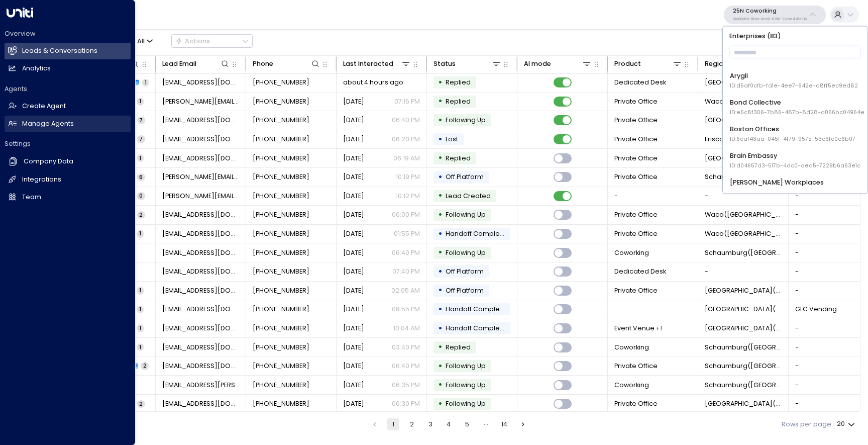 This screenshot has height=445, width=868. Describe the element at coordinates (67, 50) in the screenshot. I see `a: Leads & Conversations` at that location.